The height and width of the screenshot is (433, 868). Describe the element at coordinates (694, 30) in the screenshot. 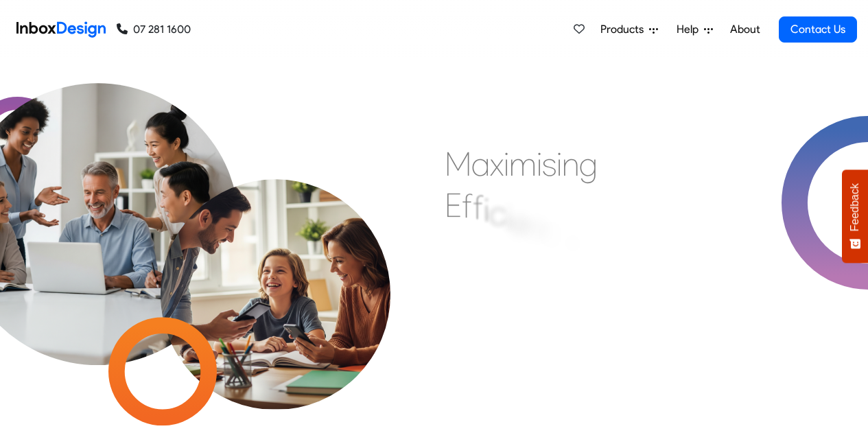

I see `a: Help` at that location.